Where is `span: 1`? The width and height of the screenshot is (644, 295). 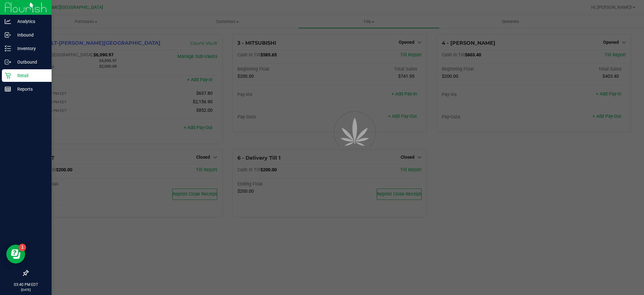
span: 1 is located at coordinates (4, 4).